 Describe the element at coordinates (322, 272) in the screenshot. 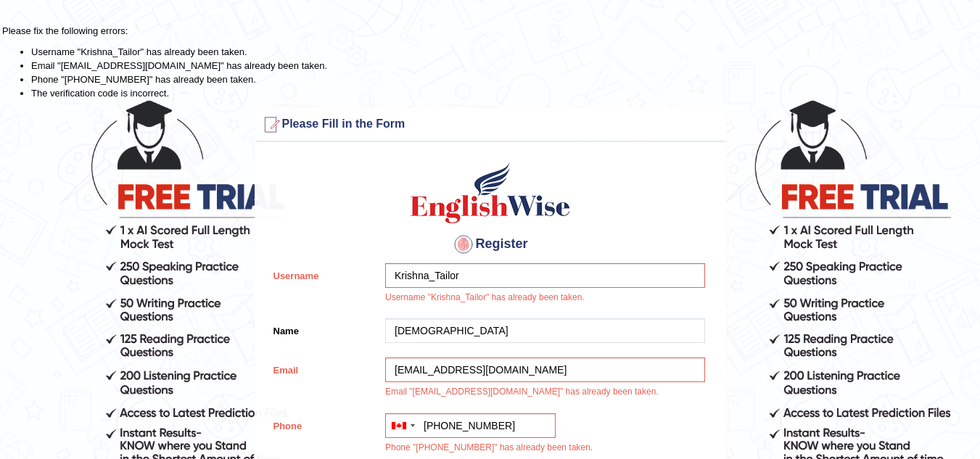

I see `label: Username` at that location.